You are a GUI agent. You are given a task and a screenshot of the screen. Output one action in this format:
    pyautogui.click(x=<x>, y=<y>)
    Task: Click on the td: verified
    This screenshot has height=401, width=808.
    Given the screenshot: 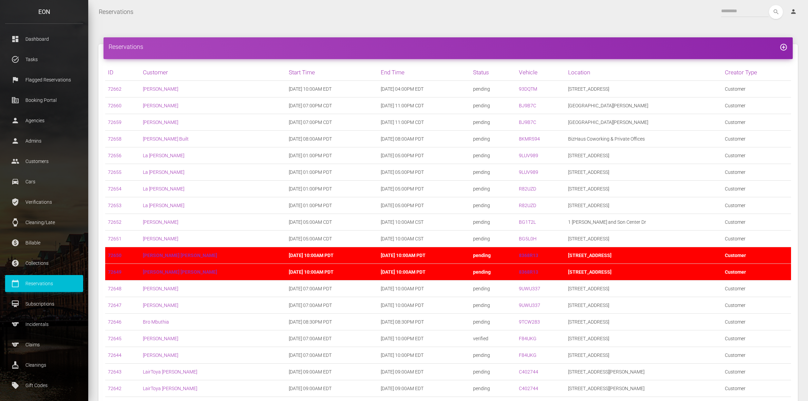 What is the action you would take?
    pyautogui.click(x=494, y=338)
    